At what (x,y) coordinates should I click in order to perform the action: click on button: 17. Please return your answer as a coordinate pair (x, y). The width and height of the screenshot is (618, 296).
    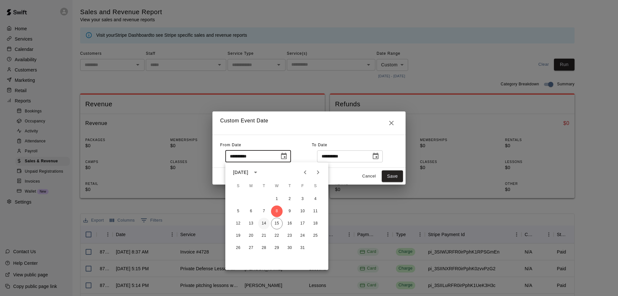
    Looking at the image, I should click on (303, 223).